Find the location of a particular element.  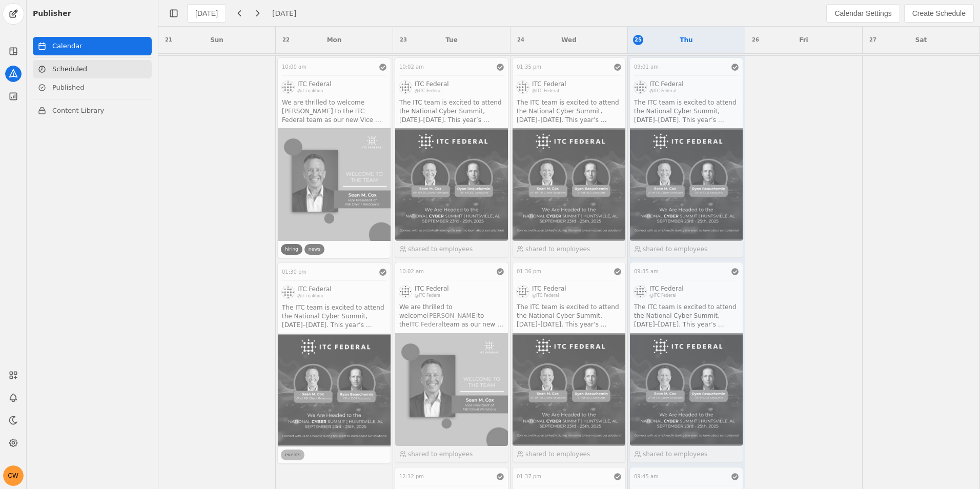

div: Sun is located at coordinates (217, 40).